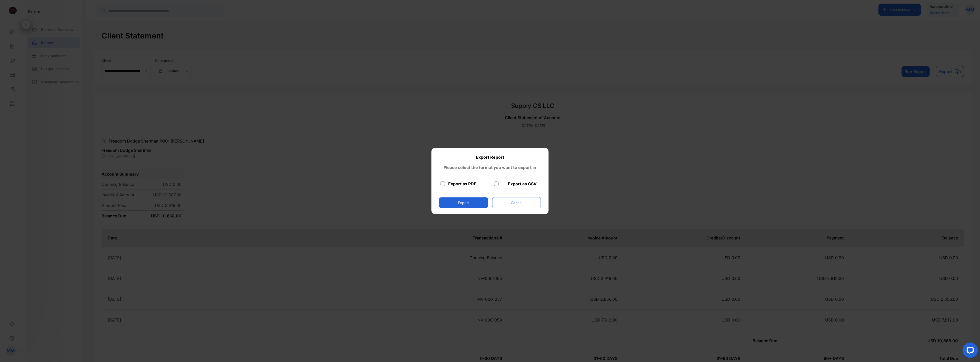  What do you see at coordinates (523, 184) in the screenshot?
I see `label: Export as CSV` at bounding box center [523, 184].